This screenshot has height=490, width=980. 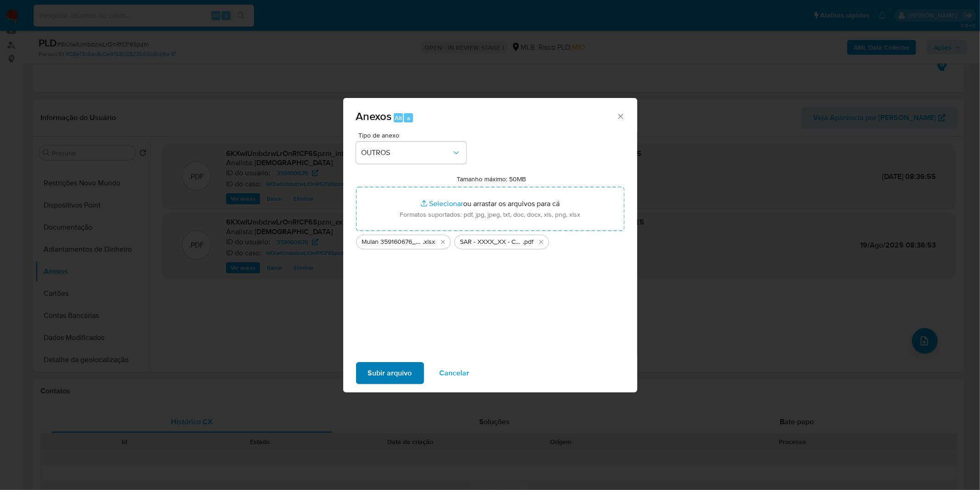 I want to click on span: a, so click(x=409, y=118).